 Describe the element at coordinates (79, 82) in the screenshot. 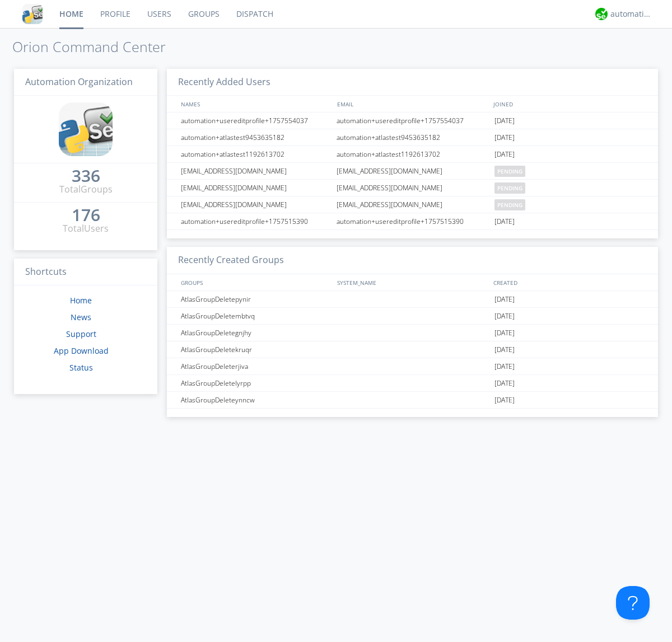

I see `span: Automation Organization` at that location.